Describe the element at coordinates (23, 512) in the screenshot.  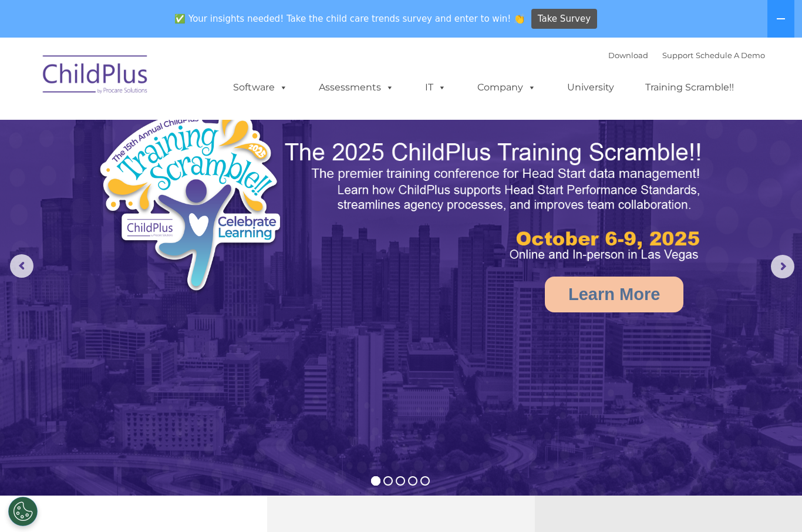
I see `button: Cookies Settings` at that location.